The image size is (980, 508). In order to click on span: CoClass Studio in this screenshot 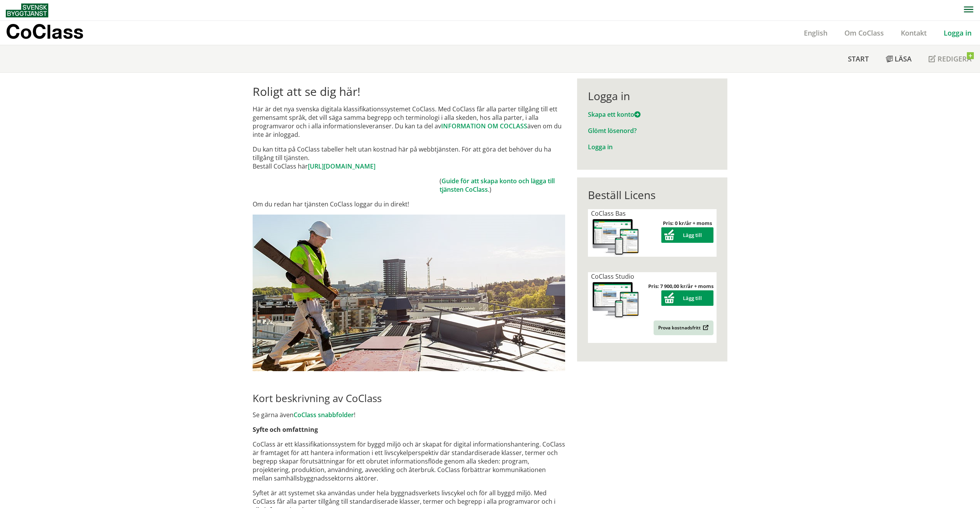, I will do `click(613, 276)`.